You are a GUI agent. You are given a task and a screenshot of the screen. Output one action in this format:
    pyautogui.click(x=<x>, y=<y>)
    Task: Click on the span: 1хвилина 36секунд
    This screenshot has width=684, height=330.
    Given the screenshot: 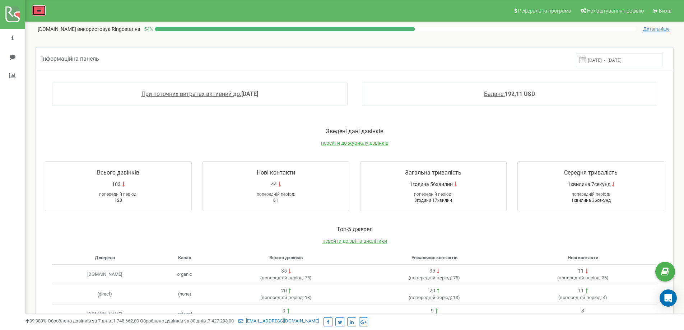 What is the action you would take?
    pyautogui.click(x=591, y=200)
    